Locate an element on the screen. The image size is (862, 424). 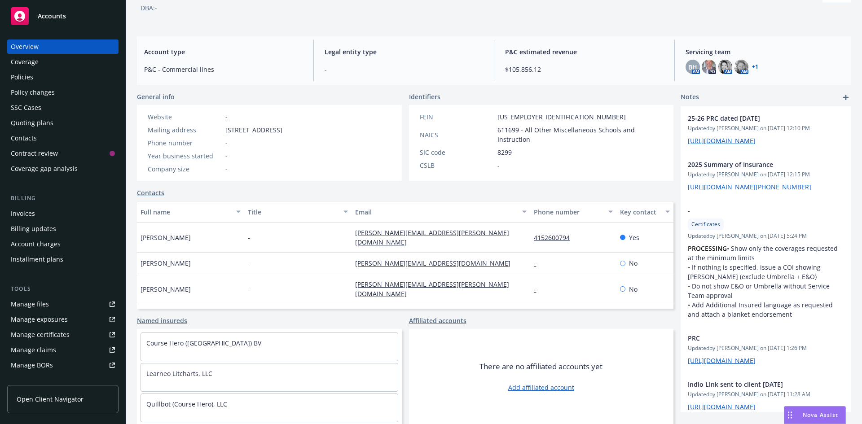
span: Yes is located at coordinates (634, 237).